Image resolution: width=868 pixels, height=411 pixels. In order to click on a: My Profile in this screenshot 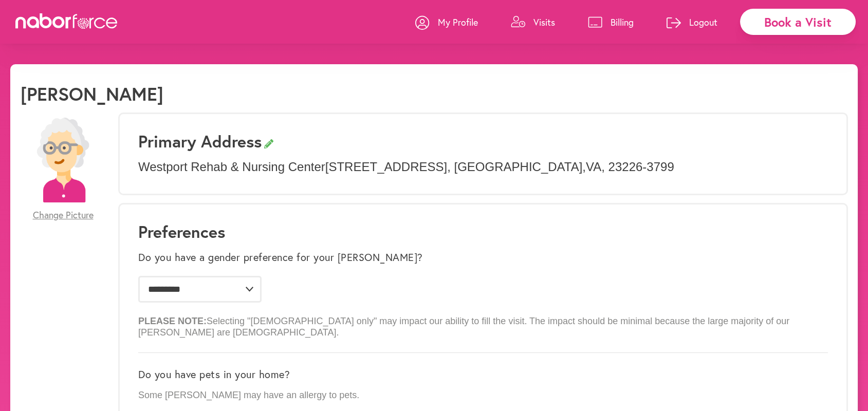, I will do `click(447, 22)`.